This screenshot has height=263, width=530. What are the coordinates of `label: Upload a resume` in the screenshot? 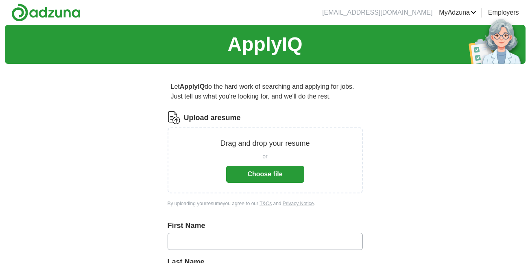 It's located at (212, 118).